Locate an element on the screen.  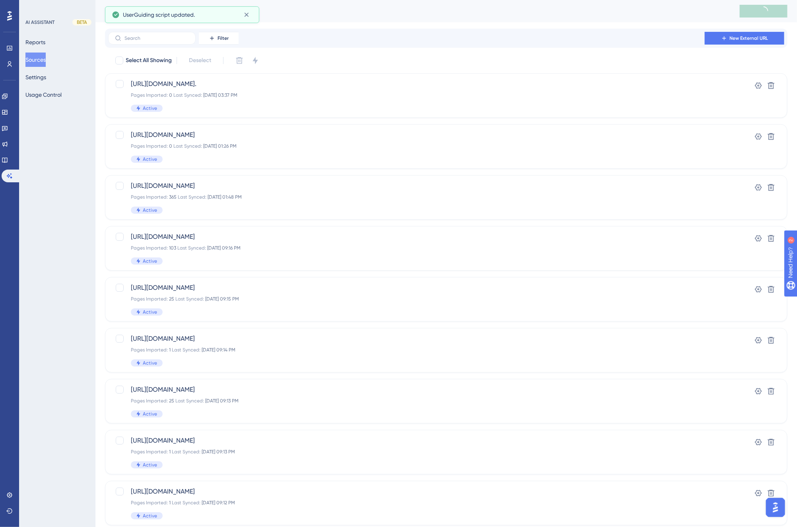
button: Filter is located at coordinates (219, 38).